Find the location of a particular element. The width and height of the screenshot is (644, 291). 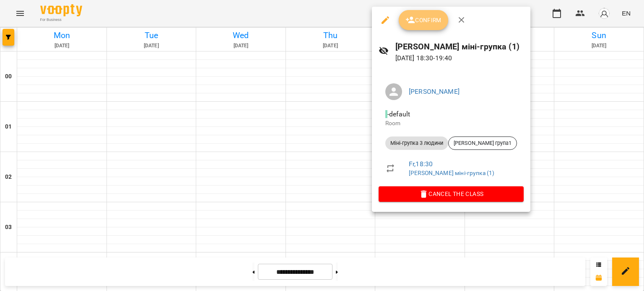

button: Confirm is located at coordinates (423, 20).